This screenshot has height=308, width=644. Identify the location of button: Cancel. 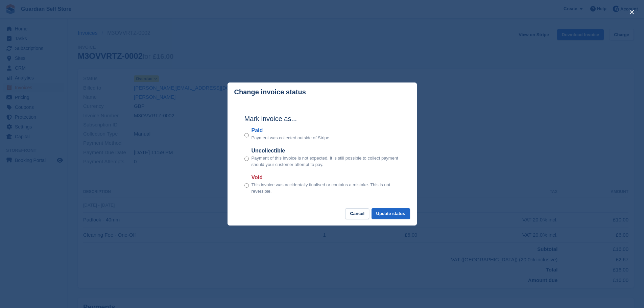
(357, 214).